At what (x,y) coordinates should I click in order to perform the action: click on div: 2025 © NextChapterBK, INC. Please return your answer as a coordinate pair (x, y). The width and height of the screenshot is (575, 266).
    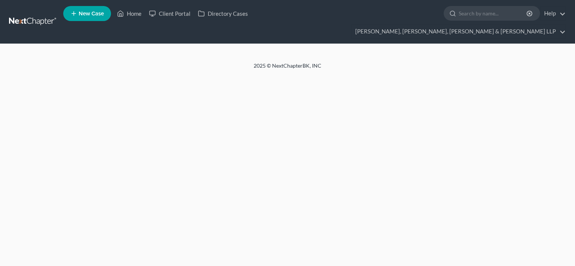
    Looking at the image, I should click on (288, 69).